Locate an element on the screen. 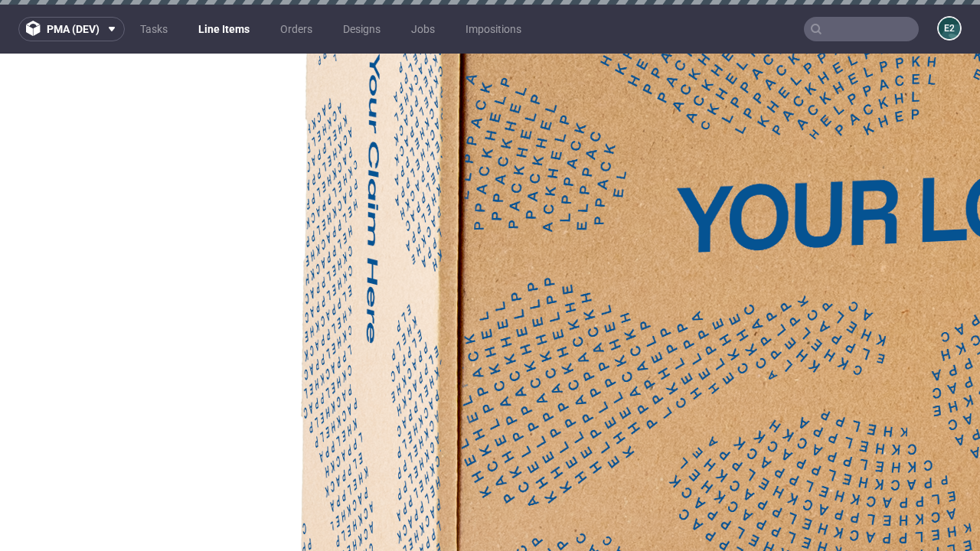 The width and height of the screenshot is (980, 551). a: Orders is located at coordinates (296, 29).